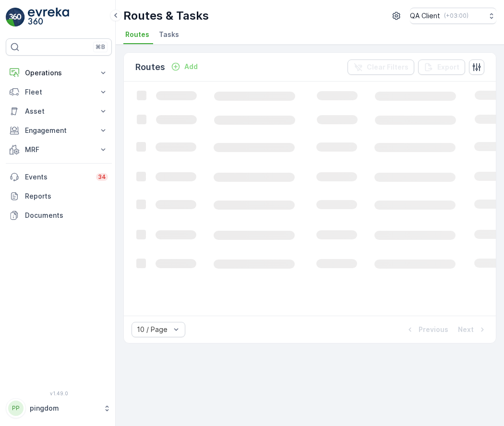  What do you see at coordinates (59, 111) in the screenshot?
I see `p: Asset` at bounding box center [59, 111].